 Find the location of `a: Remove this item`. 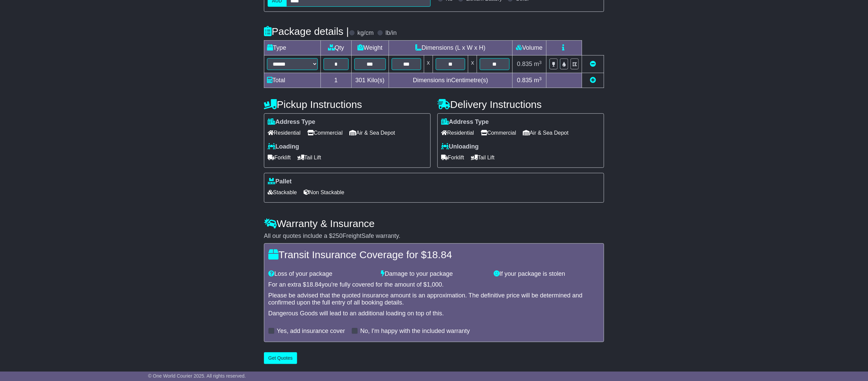

a: Remove this item is located at coordinates (593, 64).